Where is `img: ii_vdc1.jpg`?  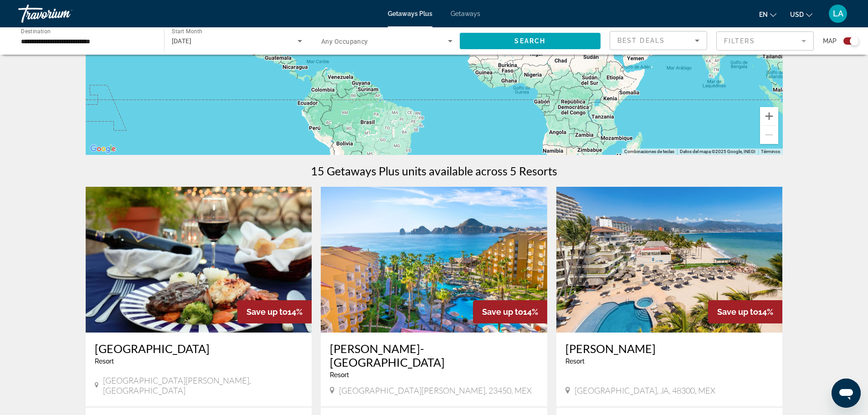 img: ii_vdc1.jpg is located at coordinates (434, 260).